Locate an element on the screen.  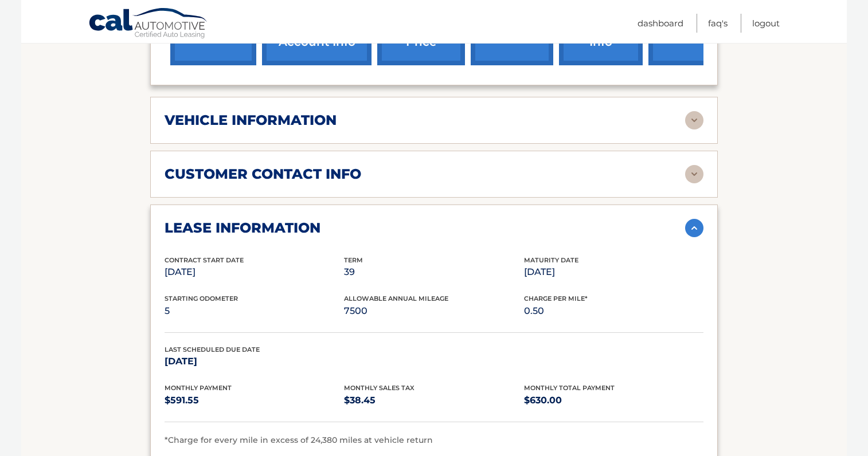
span: Monthly Payment is located at coordinates (198, 388).